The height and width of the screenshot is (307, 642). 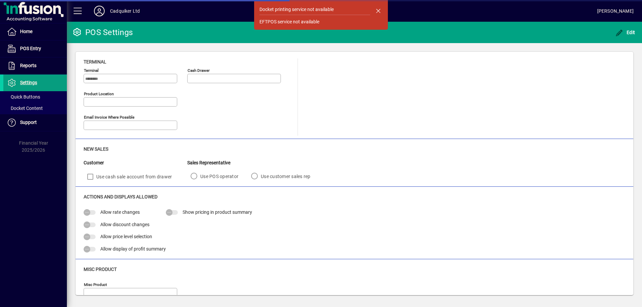 What do you see at coordinates (35, 66) in the screenshot?
I see `a: Reports` at bounding box center [35, 66].